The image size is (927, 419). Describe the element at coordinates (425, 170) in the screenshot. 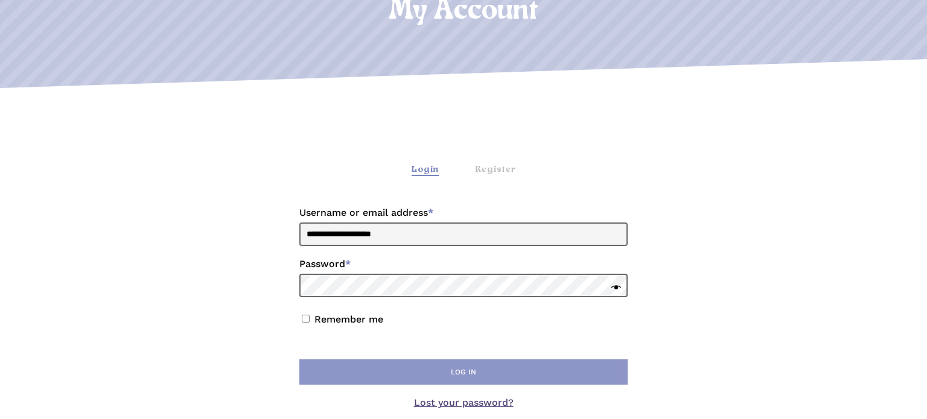

I see `div: Login` at that location.